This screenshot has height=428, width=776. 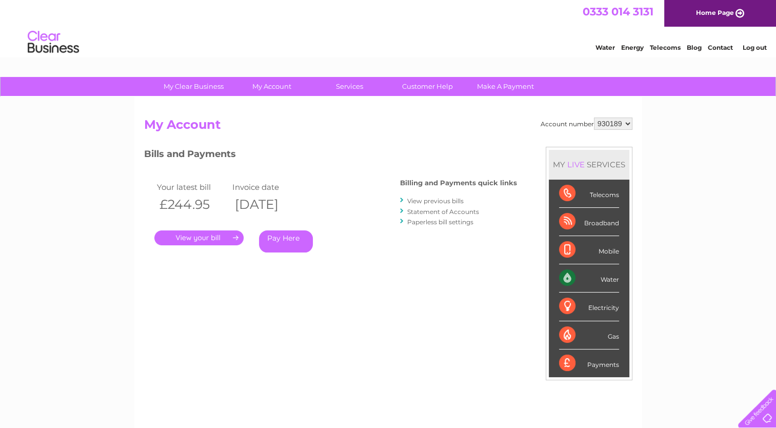 What do you see at coordinates (440, 222) in the screenshot?
I see `a: Paperless bill settings` at bounding box center [440, 222].